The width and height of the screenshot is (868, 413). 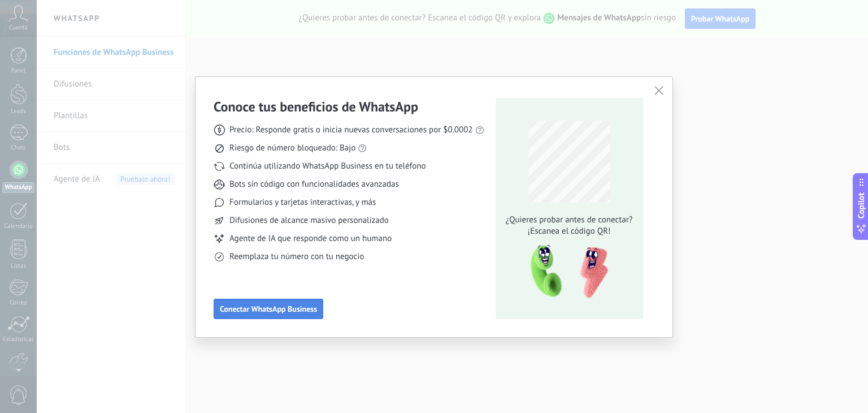 I want to click on img: qr-pic-1x.png, so click(x=565, y=271).